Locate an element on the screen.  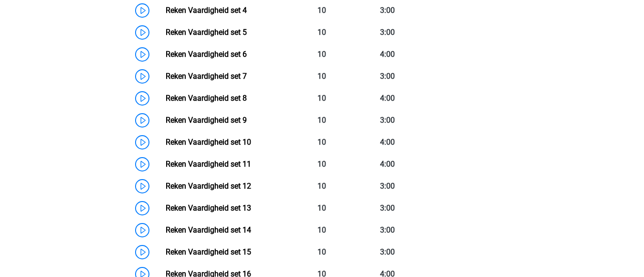
a: Reken Vaardigheid set 6 is located at coordinates (206, 54).